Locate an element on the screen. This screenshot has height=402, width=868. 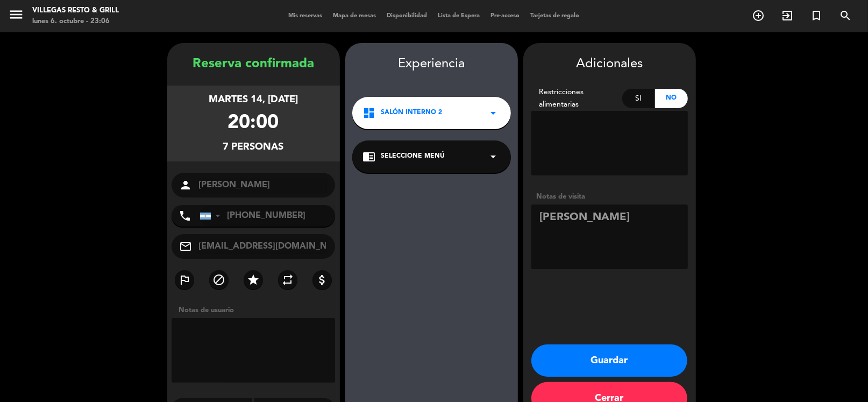
i: dashboard is located at coordinates (370, 113).